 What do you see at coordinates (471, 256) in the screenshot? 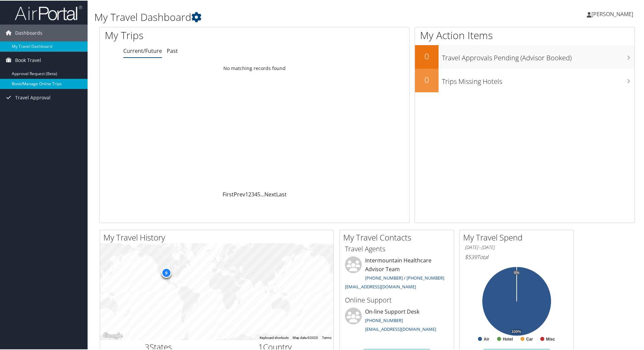
I see `span: $539` at bounding box center [471, 256].